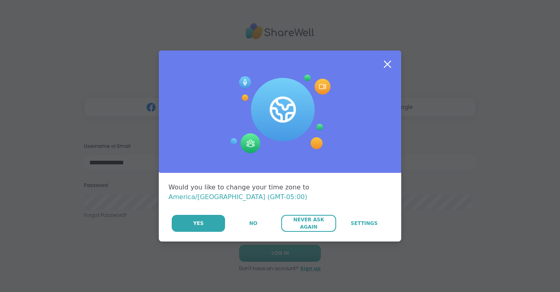 This screenshot has height=292, width=560. What do you see at coordinates (253, 223) in the screenshot?
I see `span: No` at bounding box center [253, 223].